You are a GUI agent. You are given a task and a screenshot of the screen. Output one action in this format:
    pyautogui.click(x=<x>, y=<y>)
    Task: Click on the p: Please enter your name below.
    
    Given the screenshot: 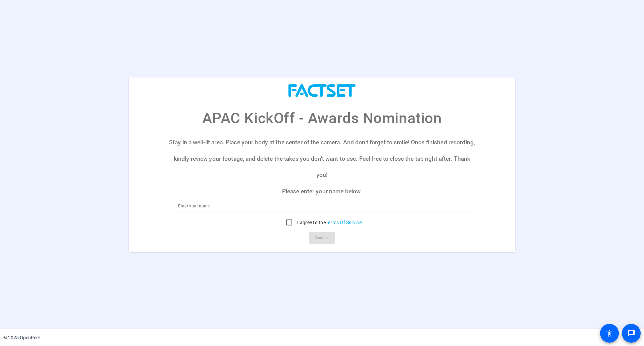 What is the action you would take?
    pyautogui.click(x=322, y=191)
    